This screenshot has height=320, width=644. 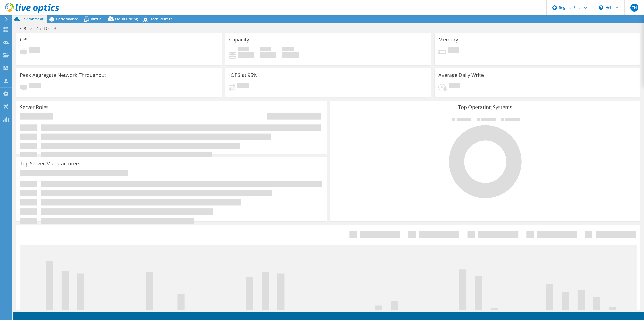 I want to click on span: Cloud Pricing, so click(x=126, y=19).